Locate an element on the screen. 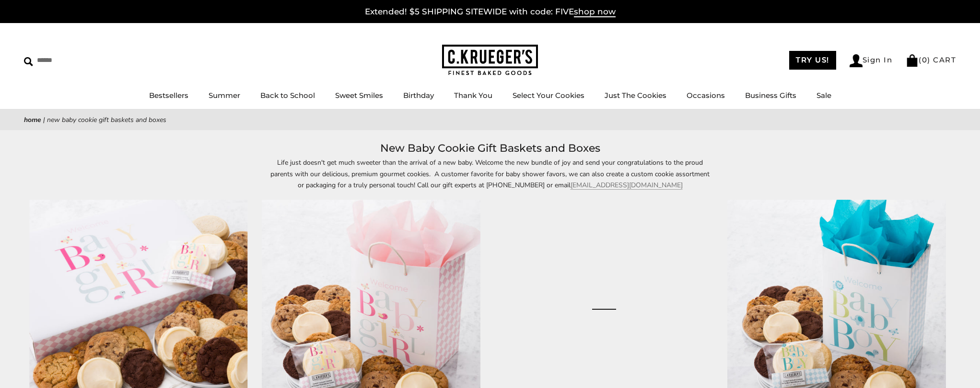 The image size is (980, 388). span: New Baby Cookie Gift Baskets and Boxes is located at coordinates (107, 120).